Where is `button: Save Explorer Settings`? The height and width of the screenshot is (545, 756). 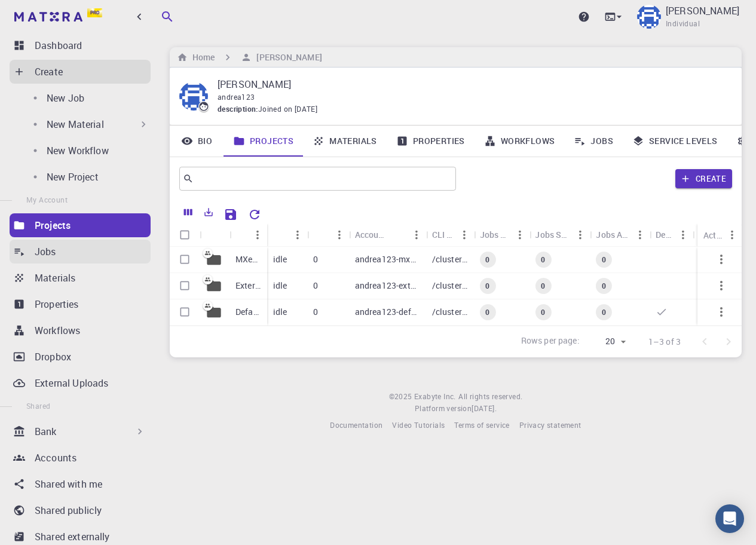 button: Save Explorer Settings is located at coordinates (231, 215).